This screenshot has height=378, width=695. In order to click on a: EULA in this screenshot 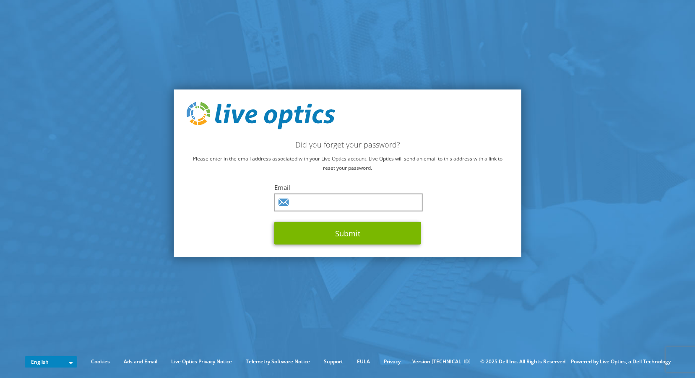, I will do `click(363, 362)`.